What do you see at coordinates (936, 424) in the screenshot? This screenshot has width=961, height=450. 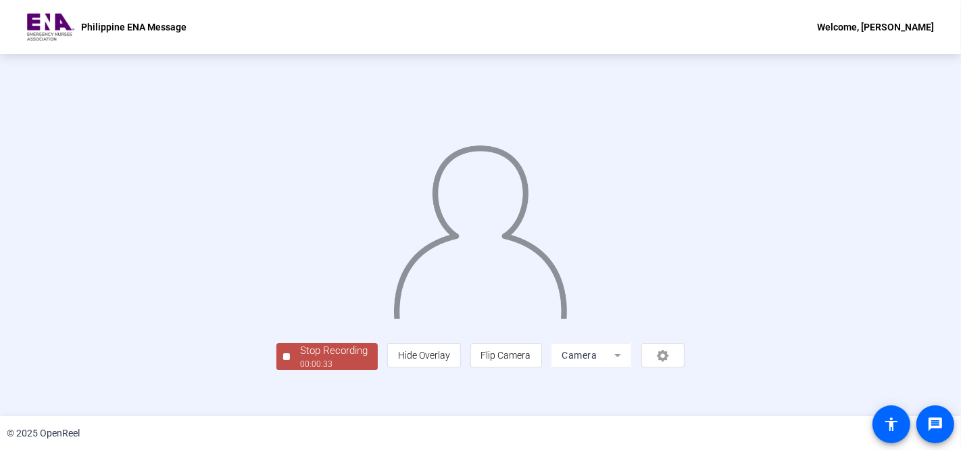 I see `mat-icon: message` at bounding box center [936, 424].